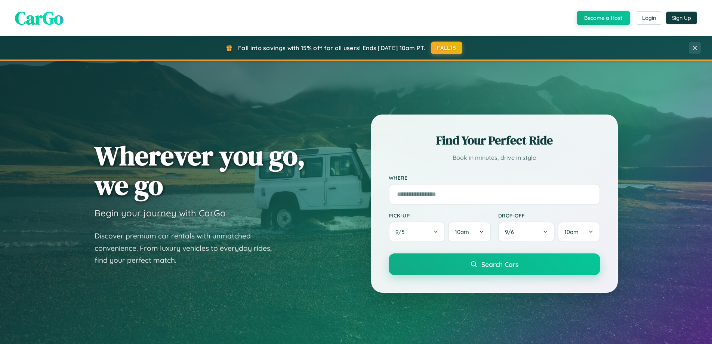 This screenshot has width=712, height=344. I want to click on span: Search Cars, so click(500, 264).